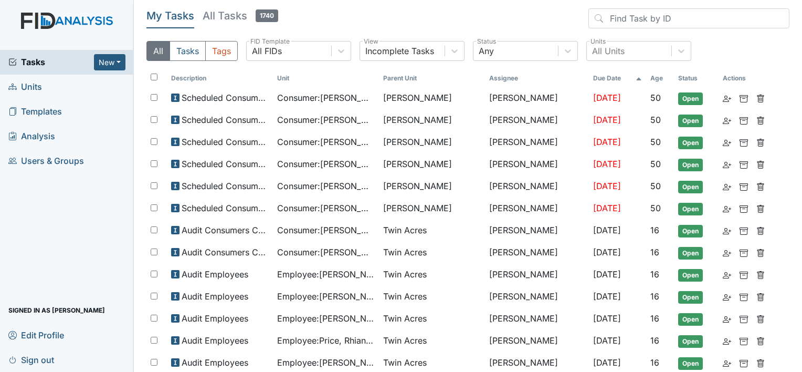  What do you see at coordinates (326, 340) in the screenshot?
I see `span: Employee : Price, Rhianna` at bounding box center [326, 340].